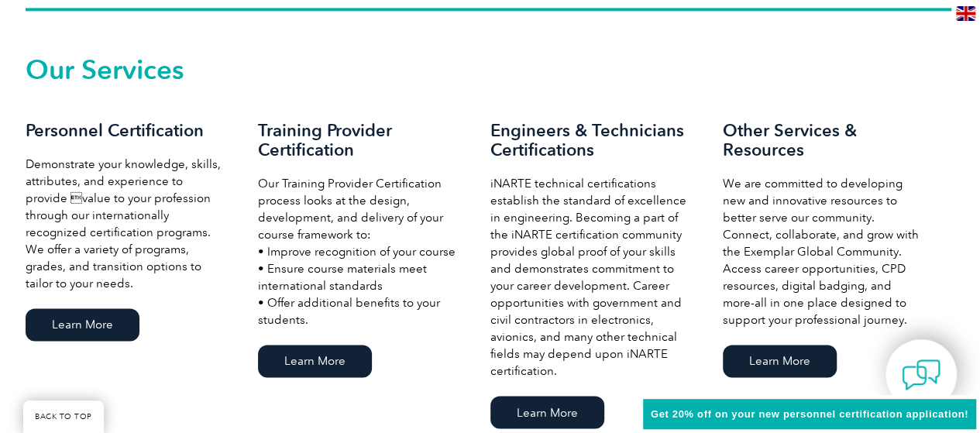 This screenshot has width=980, height=433. I want to click on h2: Our Services, so click(490, 70).